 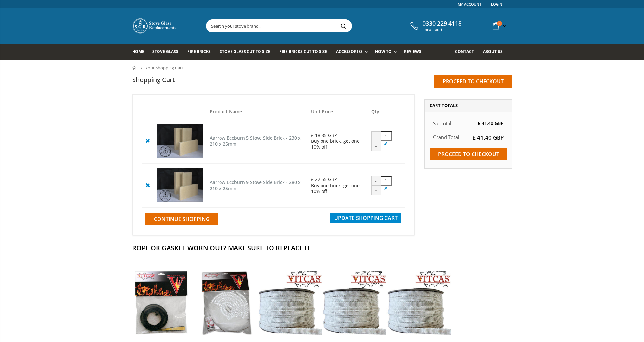 What do you see at coordinates (168, 52) in the screenshot?
I see `a: Stove Glass` at bounding box center [168, 52].